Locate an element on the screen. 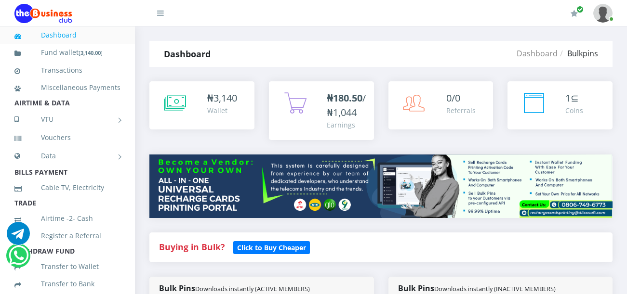  span: /₦1,044 is located at coordinates (346, 105).